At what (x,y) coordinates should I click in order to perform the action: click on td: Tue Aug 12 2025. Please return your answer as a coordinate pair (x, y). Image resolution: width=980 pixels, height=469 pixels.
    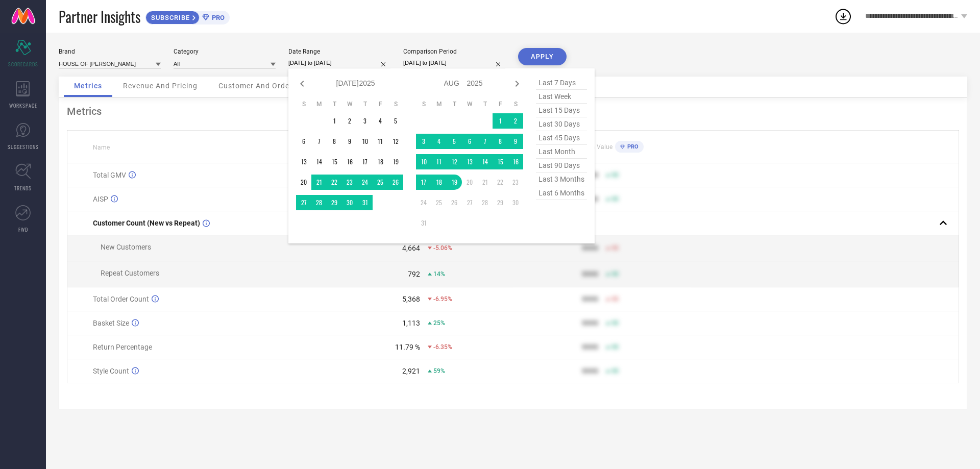
    Looking at the image, I should click on (454, 162).